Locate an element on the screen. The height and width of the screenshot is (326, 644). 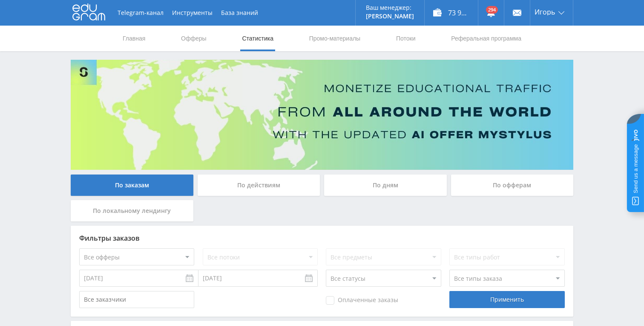
div: По действиям is located at coordinates (259, 185).